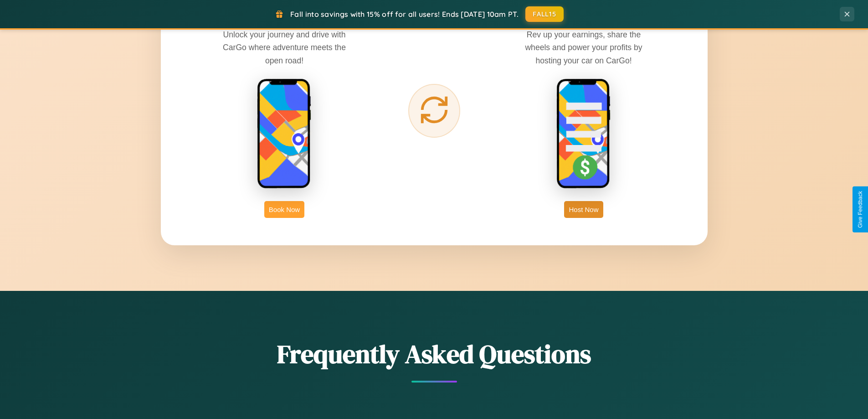 The image size is (868, 419). Describe the element at coordinates (583, 210) in the screenshot. I see `button: Host Now` at that location.